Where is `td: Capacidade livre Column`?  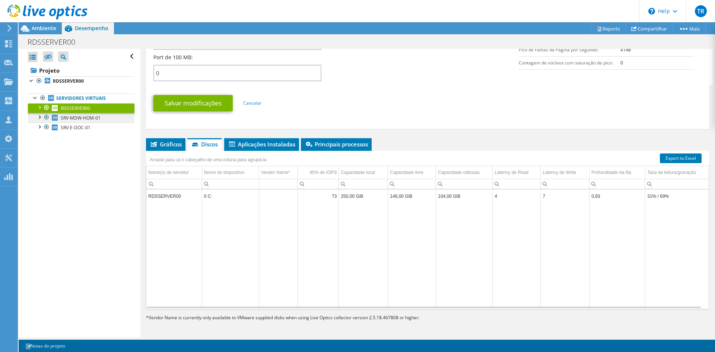
td: Capacidade livre Column is located at coordinates (412, 172).